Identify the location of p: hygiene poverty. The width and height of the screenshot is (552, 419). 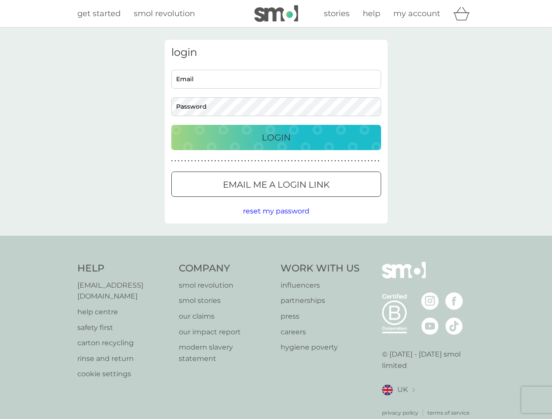
(320, 348).